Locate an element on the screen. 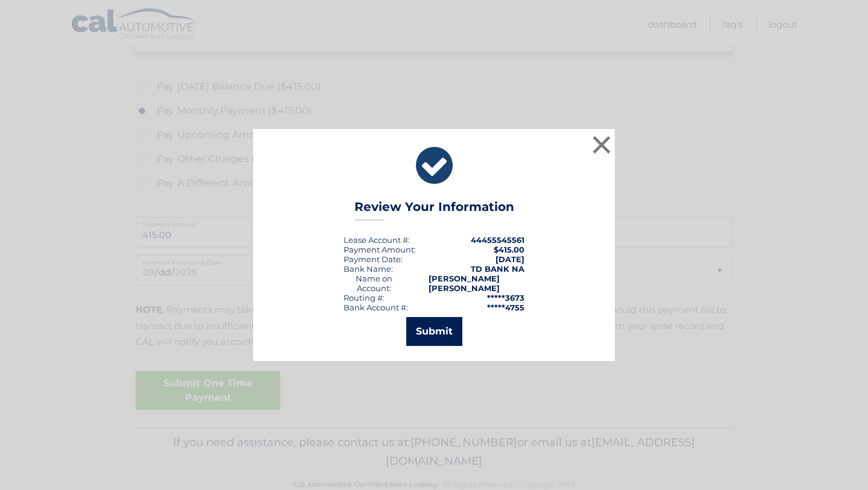 The height and width of the screenshot is (490, 868). div: Bank Account #: is located at coordinates (375, 307).